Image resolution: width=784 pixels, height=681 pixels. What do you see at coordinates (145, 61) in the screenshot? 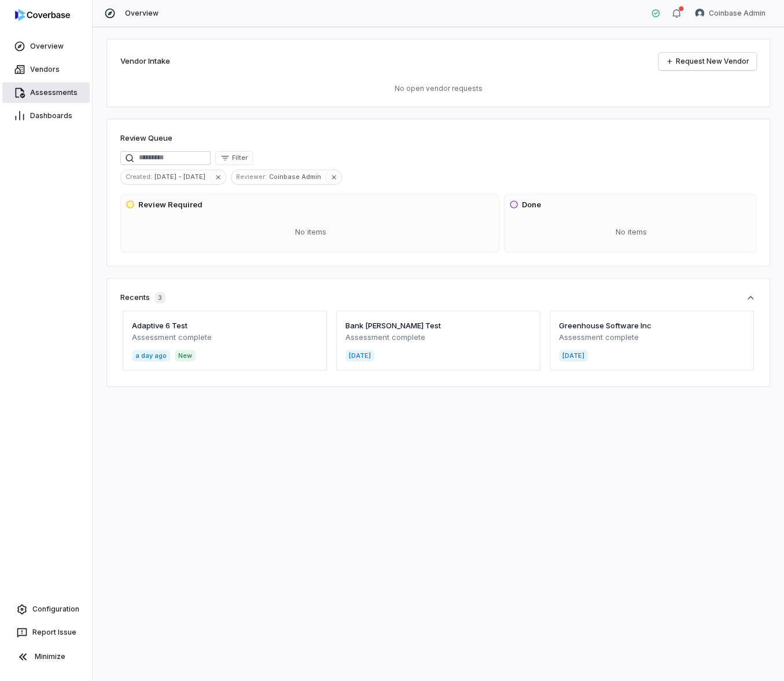
I see `h2: Vendor Intake` at bounding box center [145, 61].